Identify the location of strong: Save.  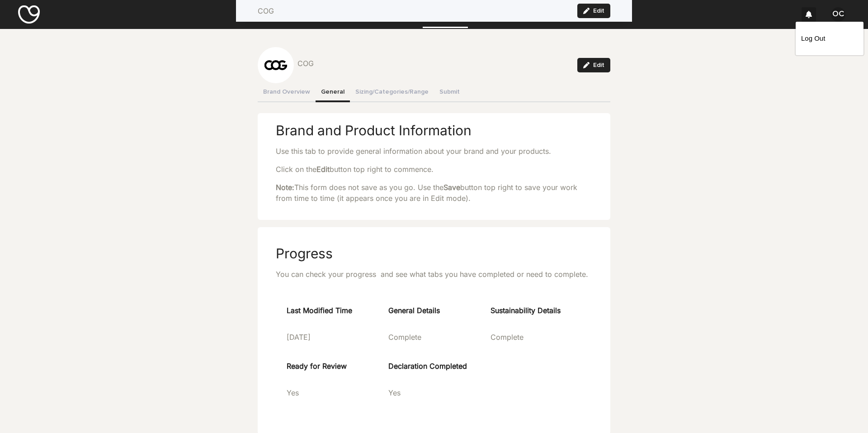
(451, 188).